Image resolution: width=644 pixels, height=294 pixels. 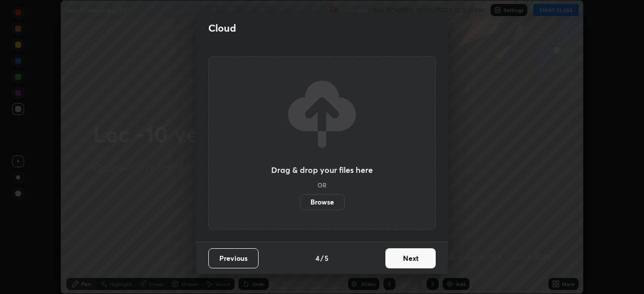 I want to click on h5: OR, so click(x=322, y=185).